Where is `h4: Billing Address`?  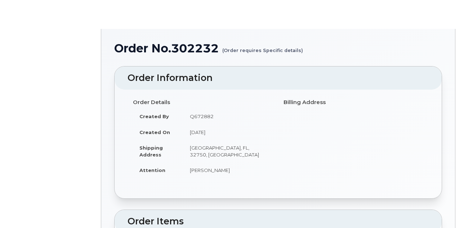
h4: Billing Address is located at coordinates (354, 102).